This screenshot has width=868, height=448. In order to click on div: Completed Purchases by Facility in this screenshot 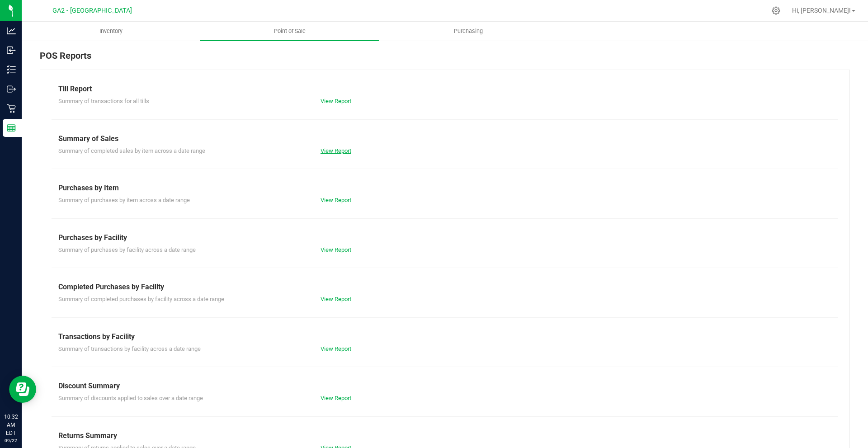, I will do `click(445, 287)`.